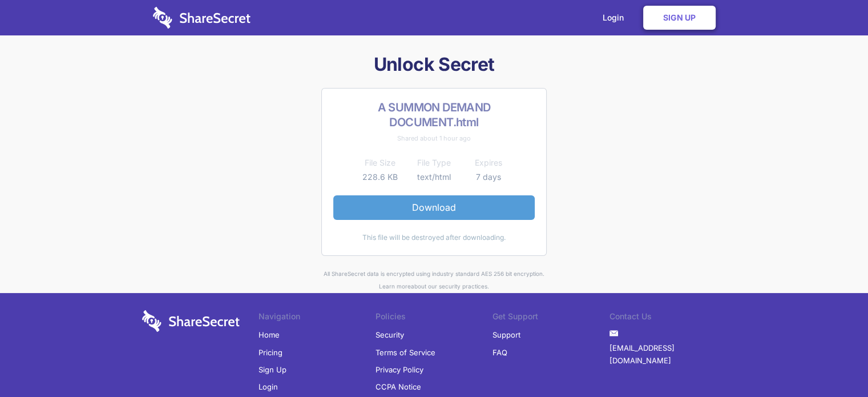 Image resolution: width=868 pixels, height=397 pixels. I want to click on td: text/html, so click(433, 177).